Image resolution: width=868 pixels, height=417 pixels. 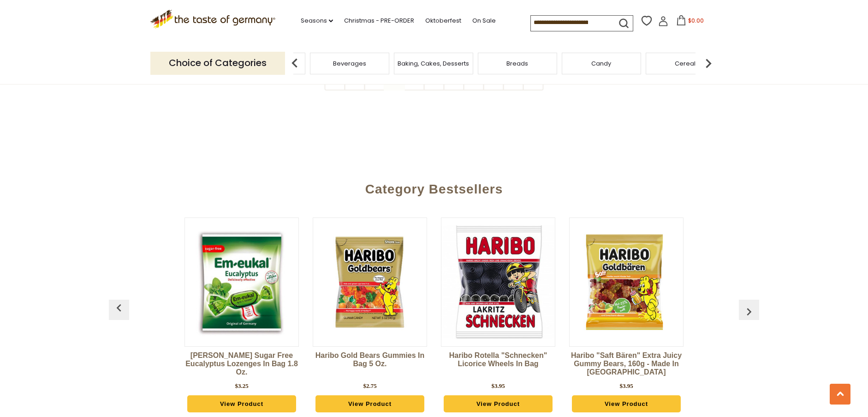 What do you see at coordinates (517, 63) in the screenshot?
I see `span: Breads` at bounding box center [517, 63].